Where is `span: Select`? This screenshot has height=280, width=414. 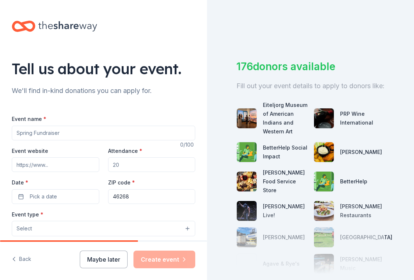 span: Select is located at coordinates (24, 228).